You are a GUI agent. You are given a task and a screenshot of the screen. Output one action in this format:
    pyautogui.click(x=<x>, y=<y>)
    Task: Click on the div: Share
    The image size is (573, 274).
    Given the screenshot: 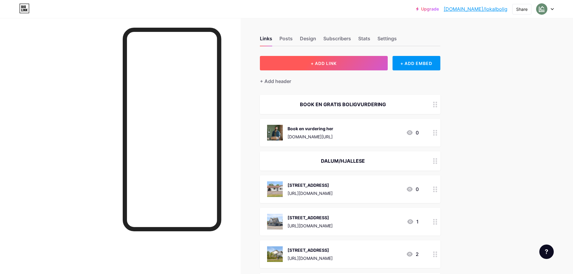 What is the action you would take?
    pyautogui.click(x=522, y=9)
    